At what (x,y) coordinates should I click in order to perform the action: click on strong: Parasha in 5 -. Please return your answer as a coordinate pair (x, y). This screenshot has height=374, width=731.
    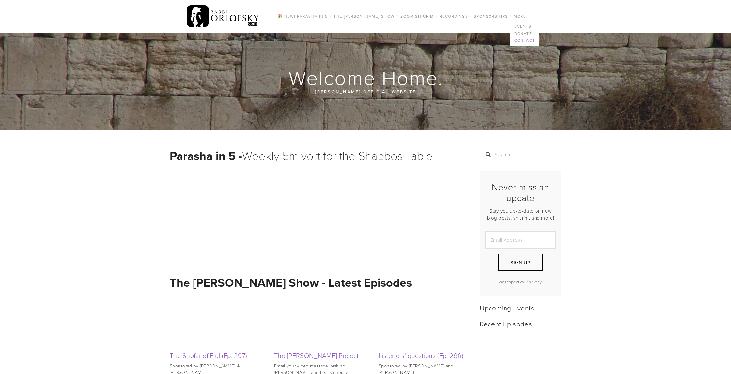
    Looking at the image, I should click on (206, 156).